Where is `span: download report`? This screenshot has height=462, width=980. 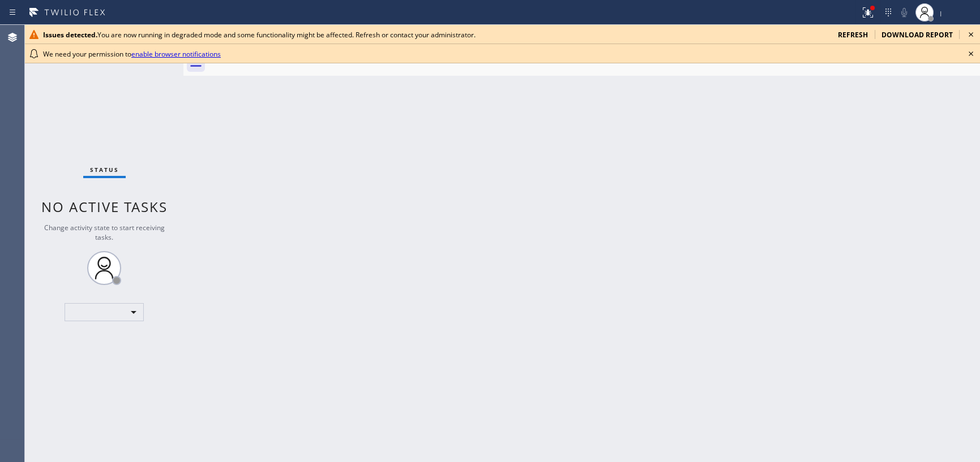 span: download report is located at coordinates (918, 35).